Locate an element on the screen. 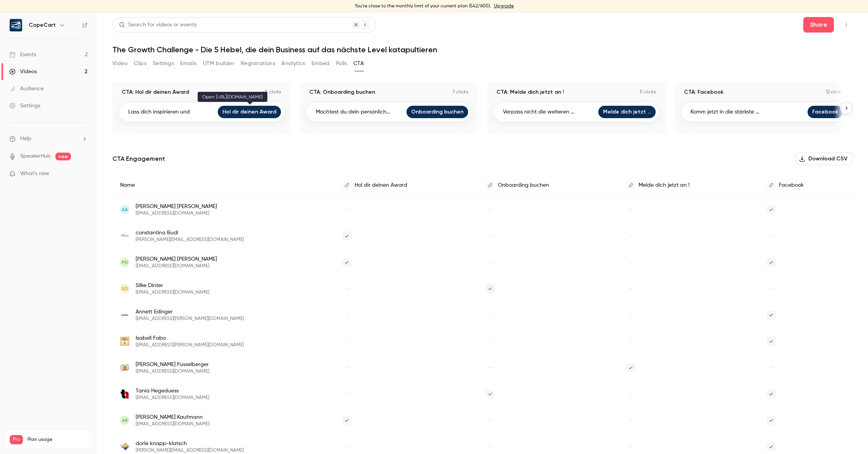  p: Möchtest du dein persönlich... is located at coordinates (353, 112).